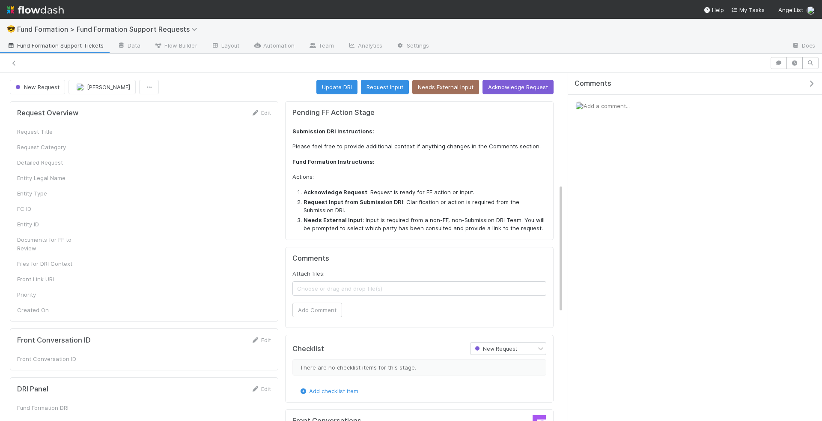  What do you see at coordinates (49, 178) in the screenshot?
I see `div: Entity Legal Name` at bounding box center [49, 178].